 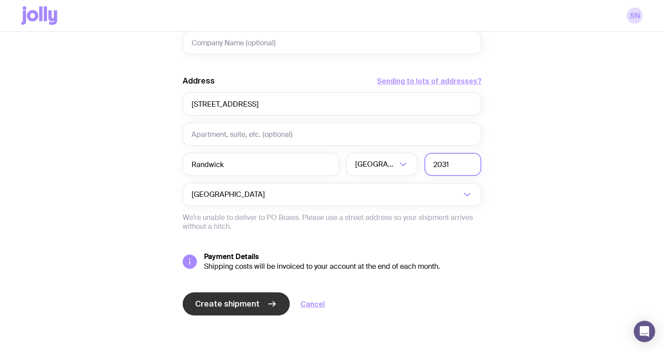 What do you see at coordinates (635, 16) in the screenshot?
I see `a: SN` at bounding box center [635, 16].